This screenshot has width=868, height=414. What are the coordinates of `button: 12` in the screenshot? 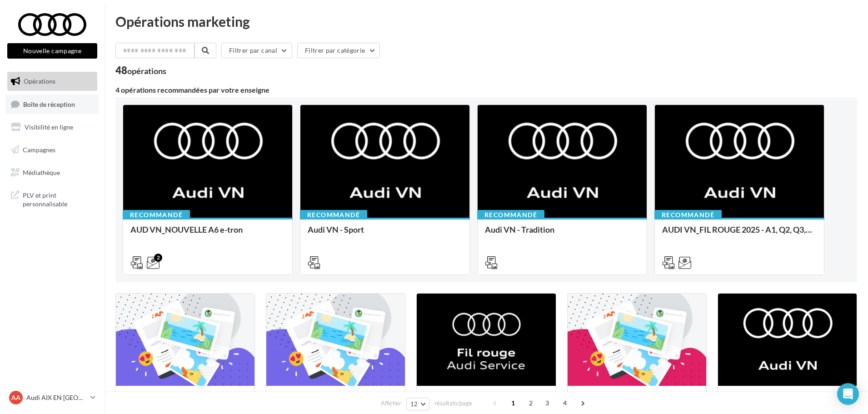 It's located at (418, 404).